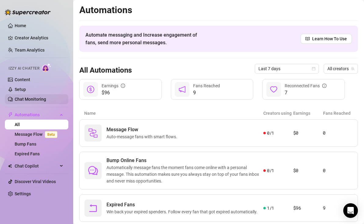 Image resolution: width=364 pixels, height=224 pixels. I want to click on a: Settings, so click(23, 194).